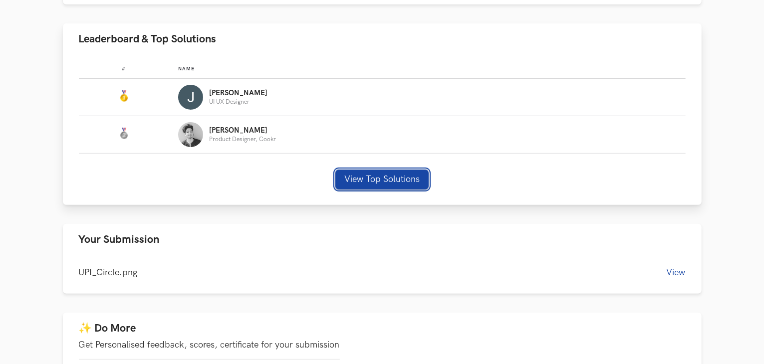  Describe the element at coordinates (382, 275) in the screenshot. I see `div: Your Submission` at that location.